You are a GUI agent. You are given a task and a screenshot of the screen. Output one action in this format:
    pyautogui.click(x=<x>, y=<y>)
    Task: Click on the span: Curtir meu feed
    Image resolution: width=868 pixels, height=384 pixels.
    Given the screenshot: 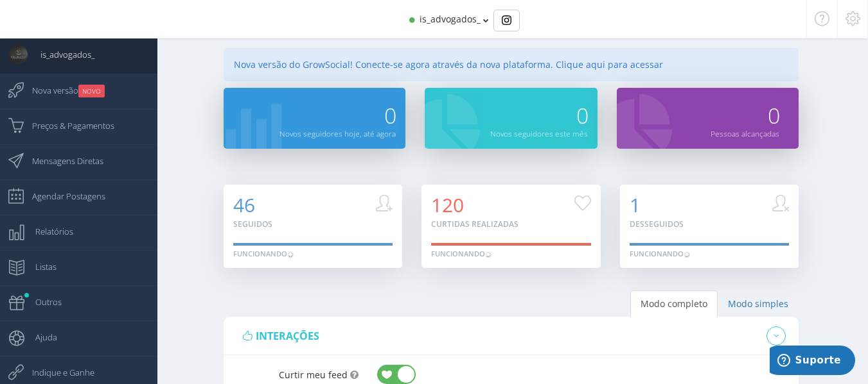 What is the action you would take?
    pyautogui.click(x=313, y=375)
    